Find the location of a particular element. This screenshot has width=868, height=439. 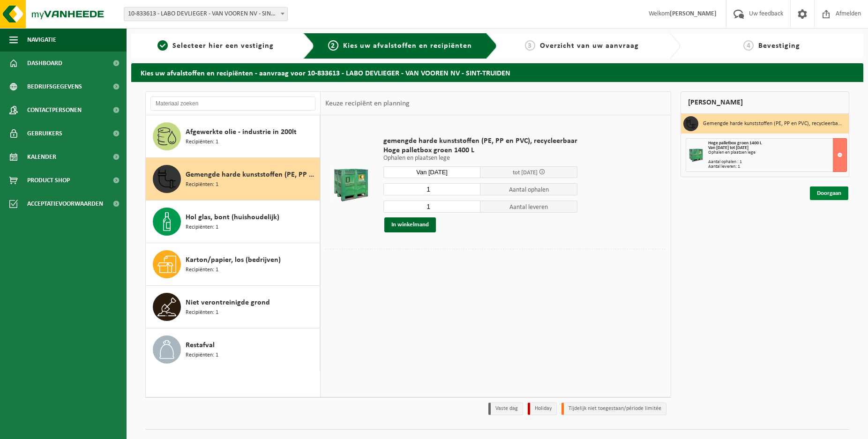

div: Ophalen en plaatsen lege is located at coordinates (777, 153).